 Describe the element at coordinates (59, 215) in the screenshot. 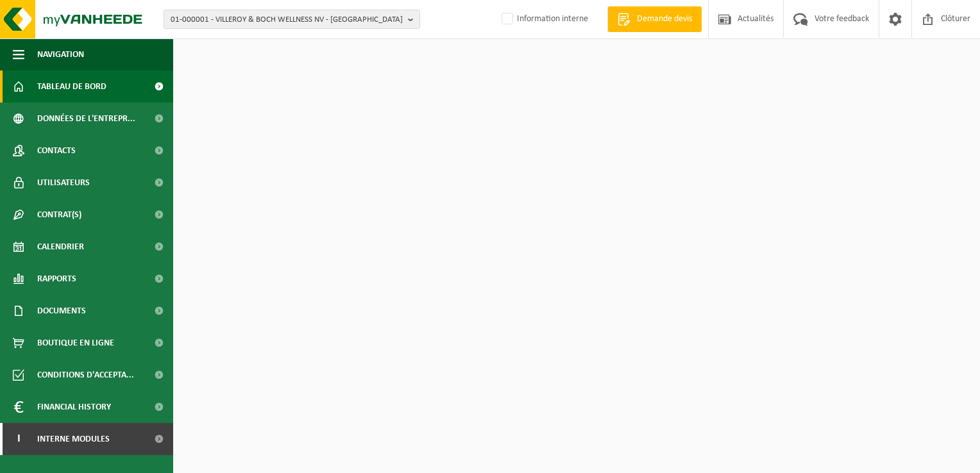

I see `span: Contrat(s)` at that location.